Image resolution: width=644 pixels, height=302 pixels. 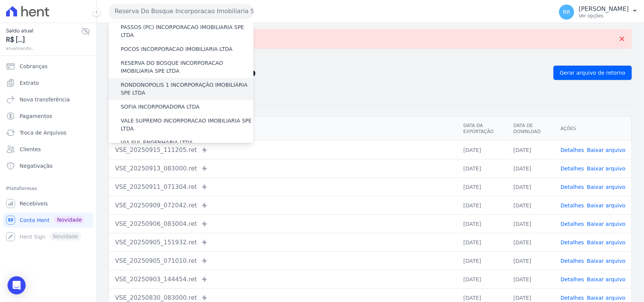 I want to click on h2: Exportações de Retorno, so click(x=328, y=73).